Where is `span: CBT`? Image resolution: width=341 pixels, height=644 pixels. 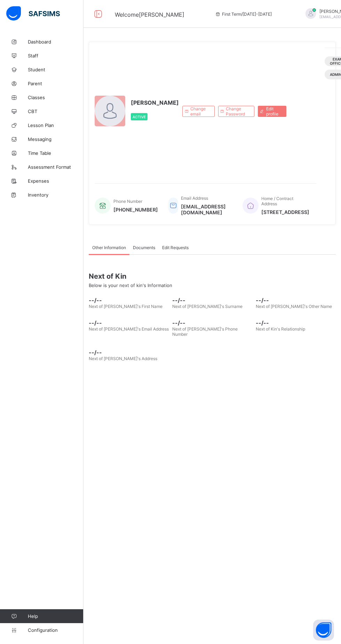 span: CBT is located at coordinates (56, 111).